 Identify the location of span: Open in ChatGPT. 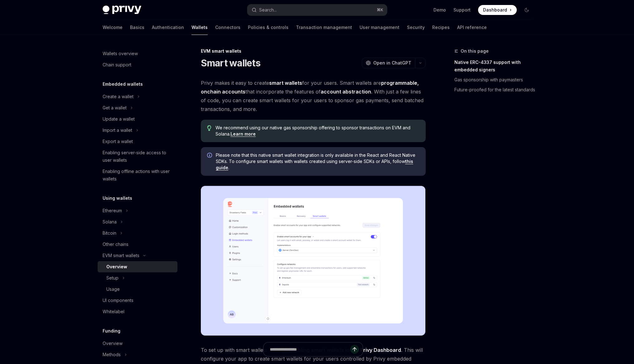
(392, 63).